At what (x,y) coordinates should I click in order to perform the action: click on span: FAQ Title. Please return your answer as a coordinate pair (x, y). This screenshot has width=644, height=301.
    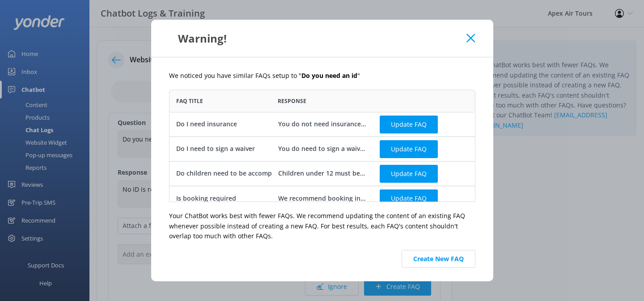
    Looking at the image, I should click on (189, 101).